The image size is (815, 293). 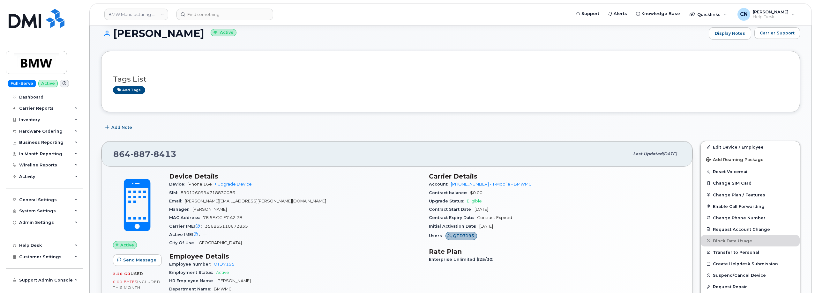 What do you see at coordinates (729, 33) in the screenshot?
I see `a: Display Notes` at bounding box center [729, 33].